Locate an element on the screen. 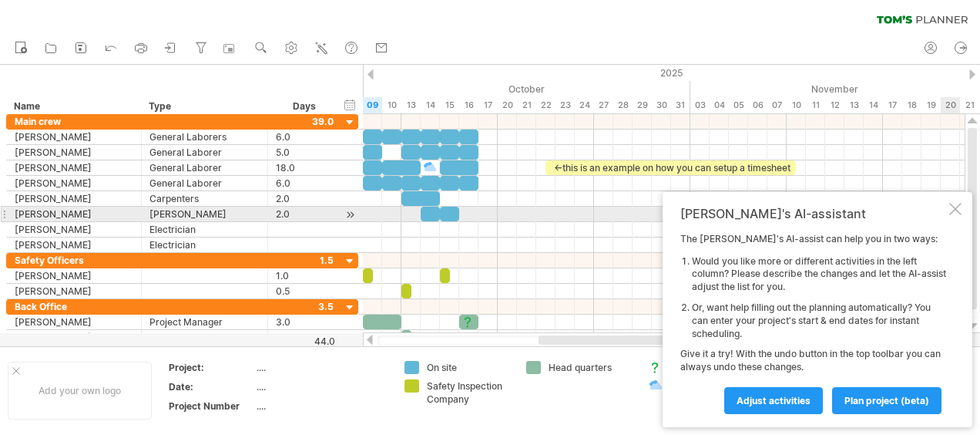 This screenshot has height=435, width=980. div: Carpenters is located at coordinates (204, 198).